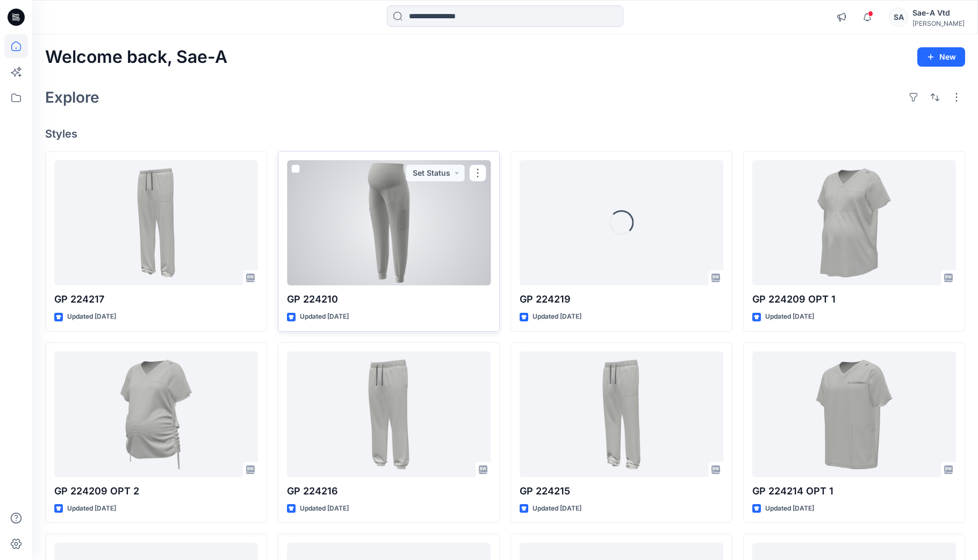 This screenshot has height=560, width=978. Describe the element at coordinates (505, 134) in the screenshot. I see `h4: Styles` at that location.